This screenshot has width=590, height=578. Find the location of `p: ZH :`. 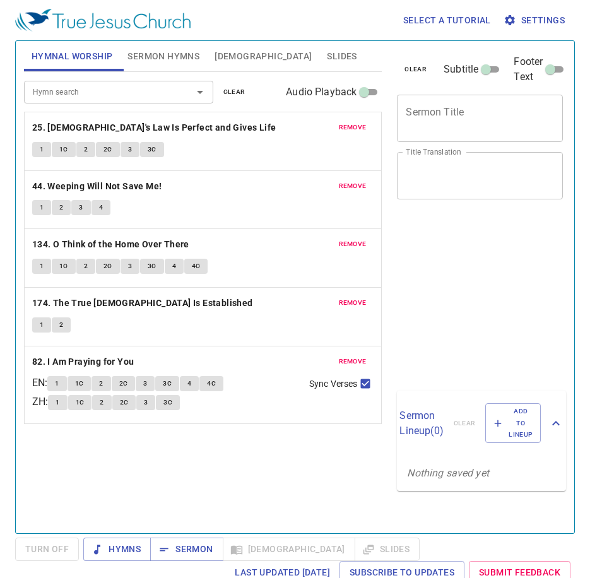

p: ZH : is located at coordinates (40, 402).